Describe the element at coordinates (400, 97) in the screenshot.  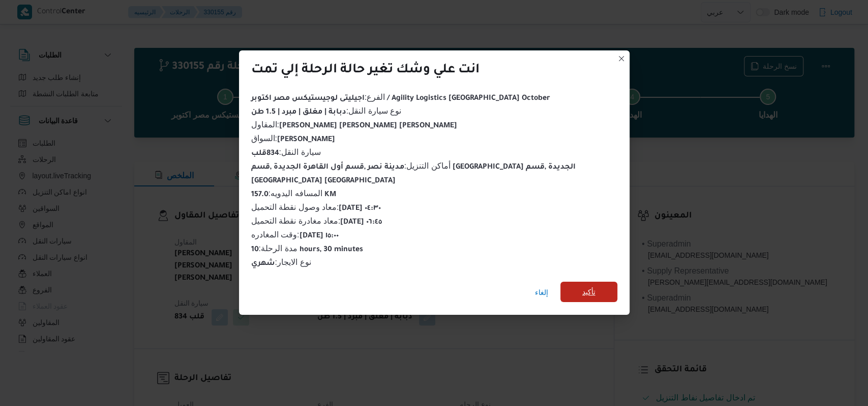
I see `span: الفرع :` at that location.